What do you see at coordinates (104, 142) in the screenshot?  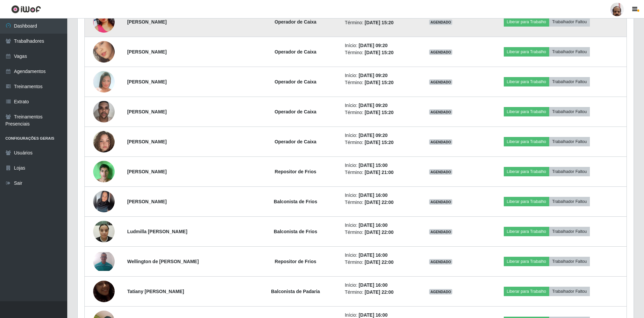 I see `img: 1751065972861.jpeg` at bounding box center [104, 142].